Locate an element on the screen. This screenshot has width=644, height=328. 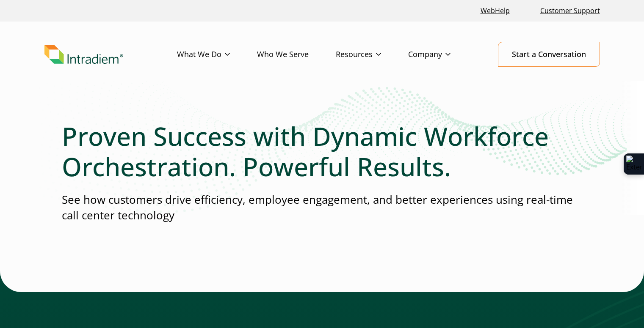
a: Resources is located at coordinates (372, 54).